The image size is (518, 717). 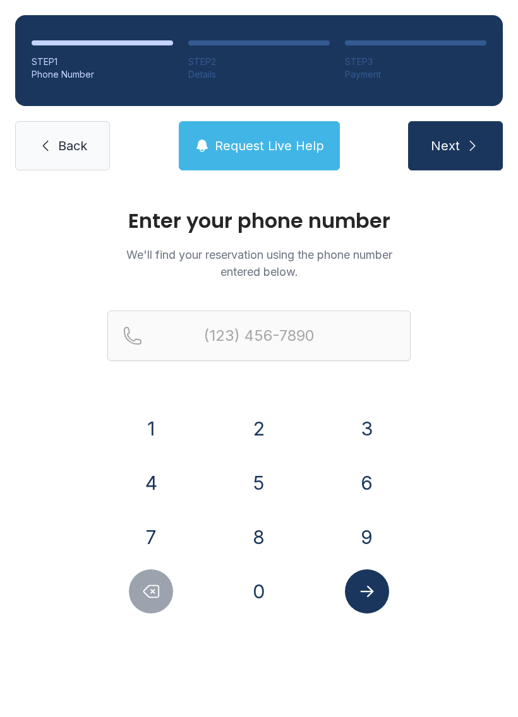 What do you see at coordinates (151, 591) in the screenshot?
I see `button: Delete number` at bounding box center [151, 591].